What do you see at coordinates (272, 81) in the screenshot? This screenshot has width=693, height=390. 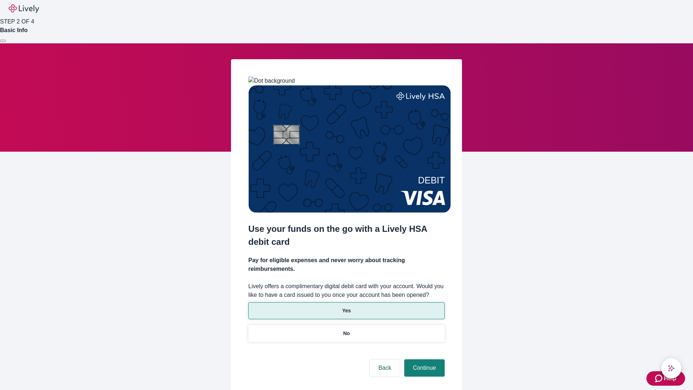 I see `img: Dot background` at bounding box center [272, 81].